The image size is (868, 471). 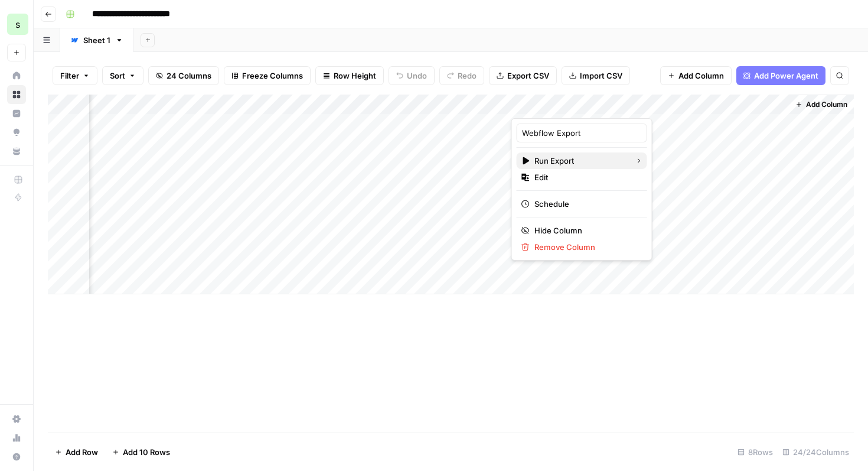 What do you see at coordinates (586, 247) in the screenshot?
I see `span: Remove Column` at bounding box center [586, 247].